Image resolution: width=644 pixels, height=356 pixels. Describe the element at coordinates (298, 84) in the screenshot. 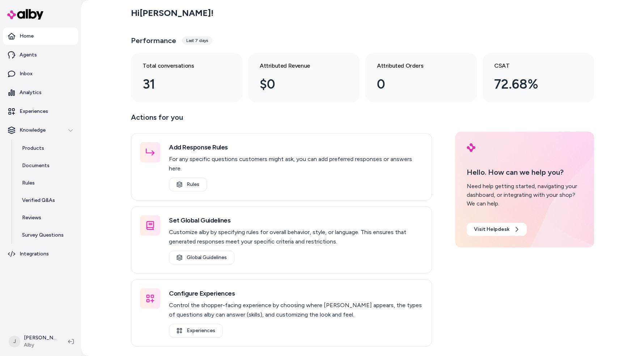

I see `div: $0` at that location.